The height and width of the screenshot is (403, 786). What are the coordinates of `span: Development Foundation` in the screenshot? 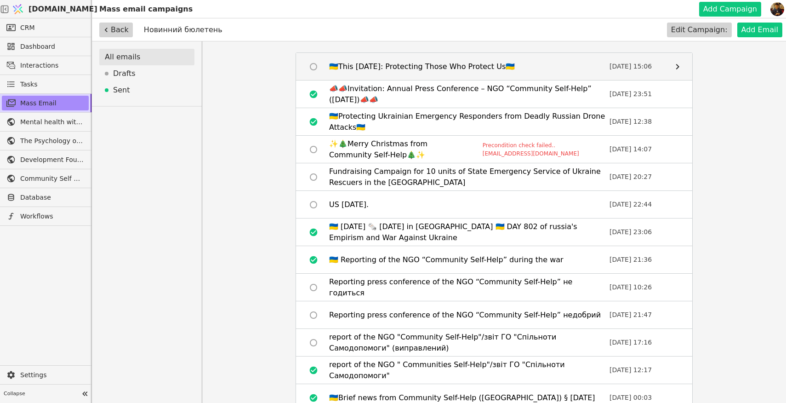 It's located at (52, 159).